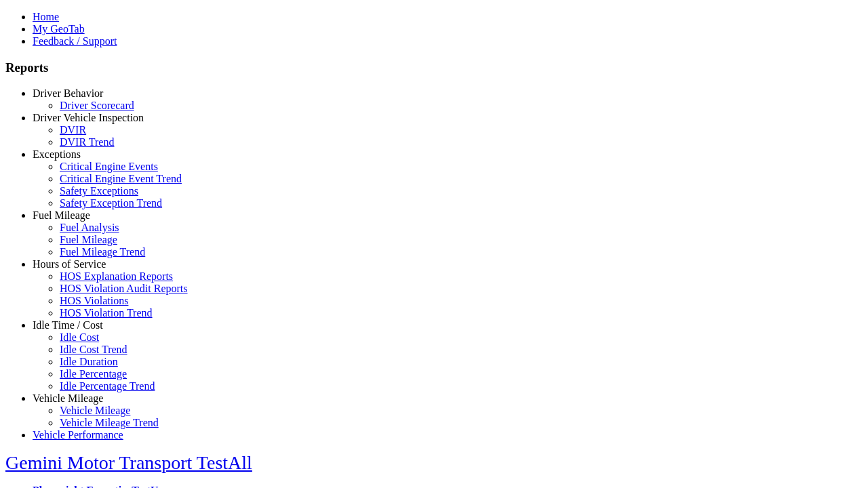  What do you see at coordinates (74, 41) in the screenshot?
I see `a: Feedback / Support` at bounding box center [74, 41].